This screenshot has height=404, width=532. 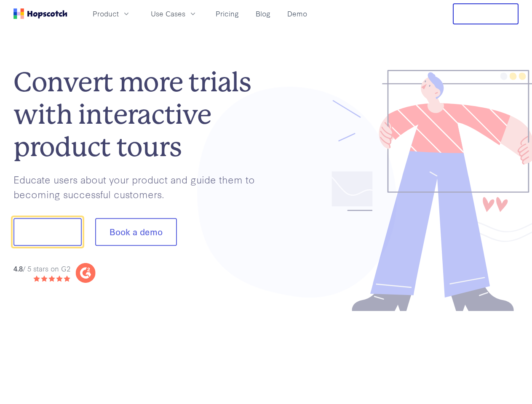 I want to click on p: Educate users about your product and guide them to becoming successful customers., so click(x=140, y=187).